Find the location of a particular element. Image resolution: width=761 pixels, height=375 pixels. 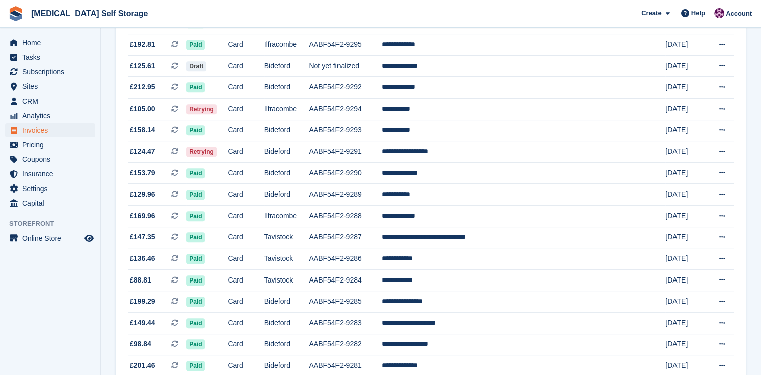

td: AABF54F2-9288 is located at coordinates (345, 216).